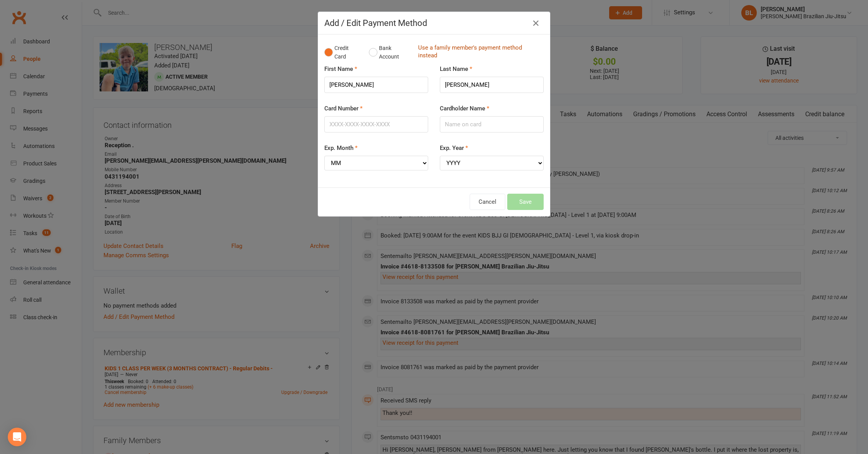 The width and height of the screenshot is (868, 454). Describe the element at coordinates (487, 201) in the screenshot. I see `button: Cancel` at that location.